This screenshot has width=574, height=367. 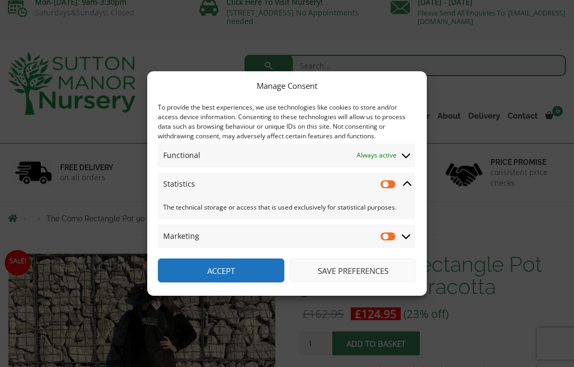 What do you see at coordinates (179, 184) in the screenshot?
I see `span: Statistics` at bounding box center [179, 184].